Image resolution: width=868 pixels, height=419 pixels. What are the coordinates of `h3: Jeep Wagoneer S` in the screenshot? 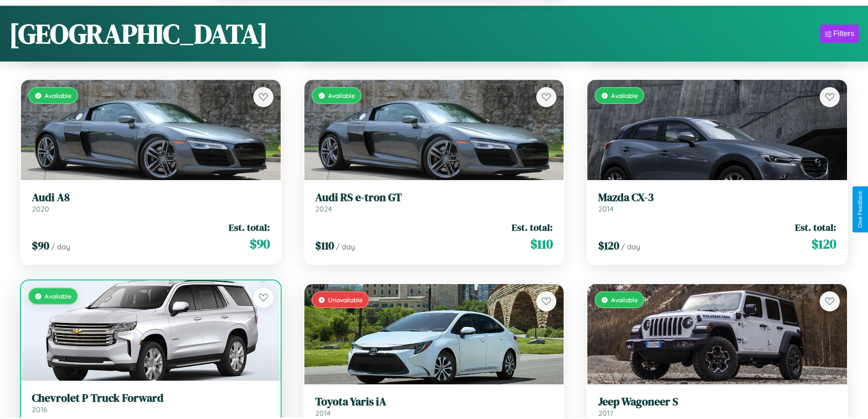 It's located at (717, 402).